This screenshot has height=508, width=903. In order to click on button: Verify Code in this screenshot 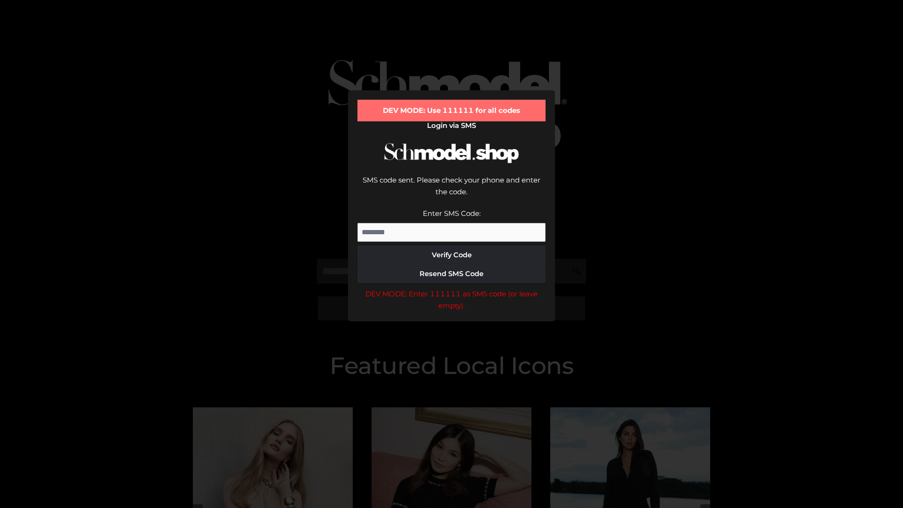, I will do `click(452, 255)`.